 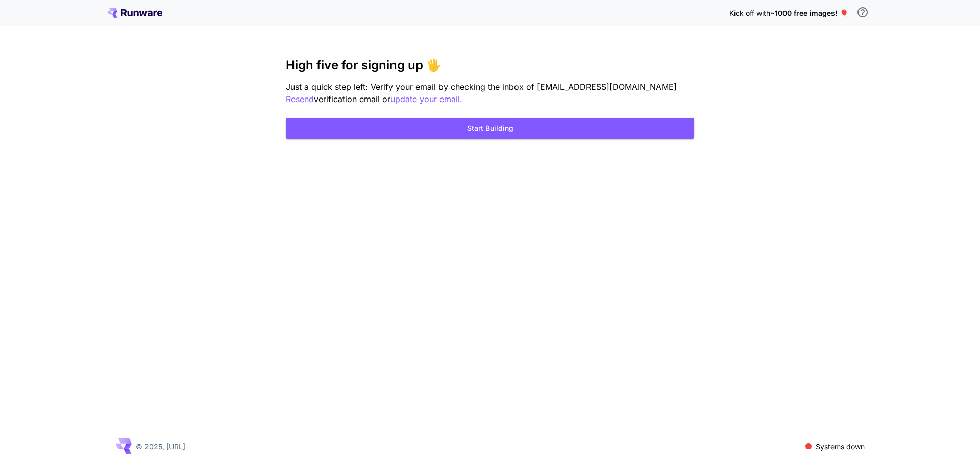 What do you see at coordinates (863, 12) in the screenshot?
I see `button: In order to qualify for free credit, you need to sign up with a business email address and click ...` at bounding box center [863, 12].